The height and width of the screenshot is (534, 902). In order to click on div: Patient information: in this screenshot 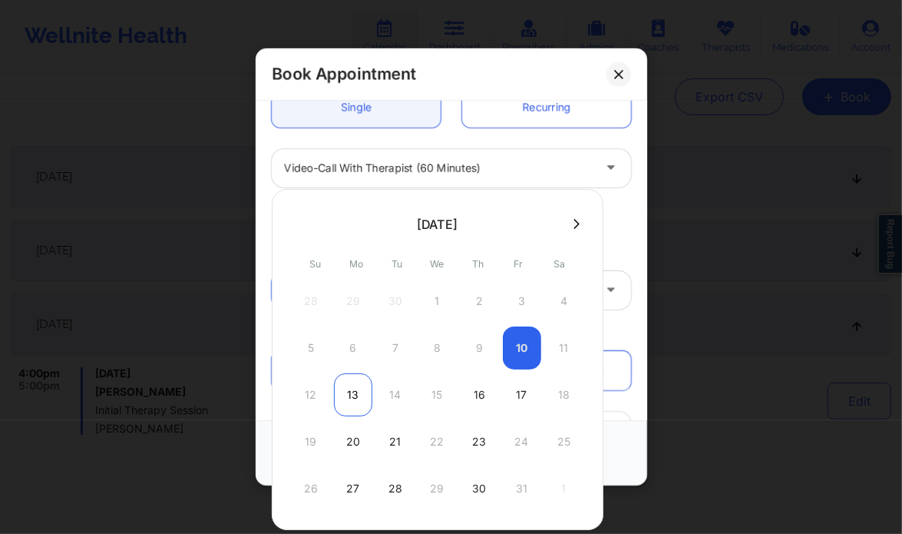, I will do `click(452, 333)`.